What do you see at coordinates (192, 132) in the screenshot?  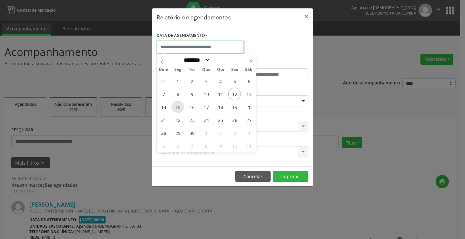 I see `span: Setembro 30, 2025` at bounding box center [192, 132].